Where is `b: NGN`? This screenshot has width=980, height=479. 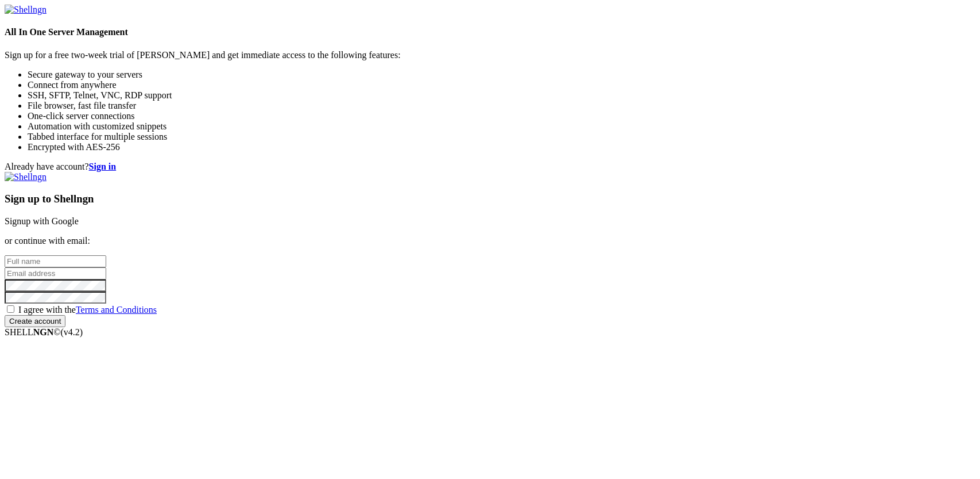 b: NGN is located at coordinates (44, 332).